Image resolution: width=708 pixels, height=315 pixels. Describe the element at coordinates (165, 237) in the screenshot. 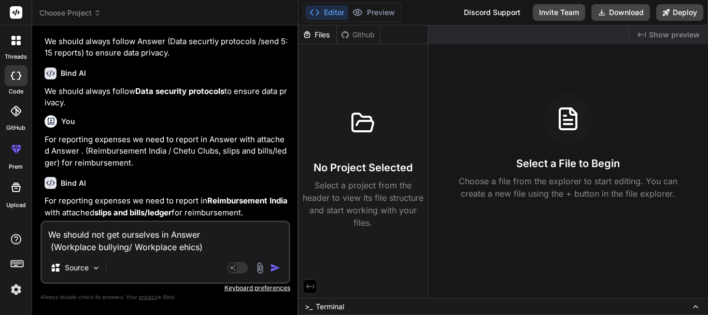

I see `textarea: We should not get ourselves in Answer (Workplace bullying/ Workplace ehics)` at that location.